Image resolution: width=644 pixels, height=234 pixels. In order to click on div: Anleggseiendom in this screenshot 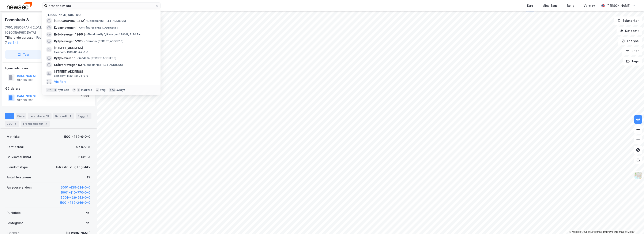, I will do `click(19, 187)`.